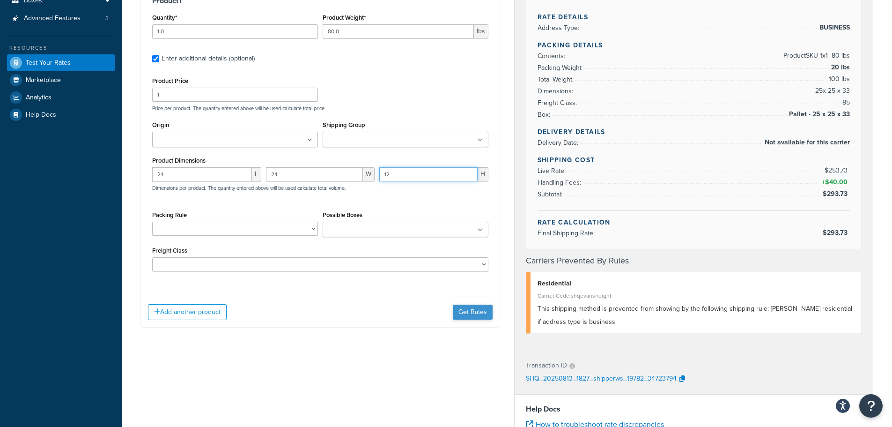  What do you see at coordinates (179, 160) in the screenshot?
I see `label: Product Dimensions` at bounding box center [179, 160].